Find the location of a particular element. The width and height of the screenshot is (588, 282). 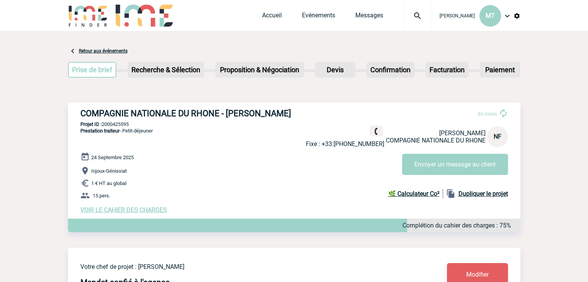

b: 🌿 Calculateur Co² is located at coordinates (414, 194).